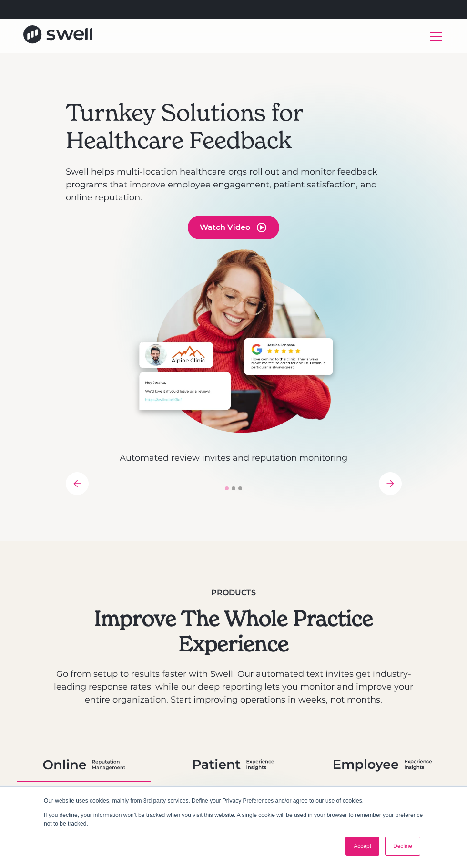  What do you see at coordinates (390, 484) in the screenshot?
I see `div: next slide` at bounding box center [390, 484].